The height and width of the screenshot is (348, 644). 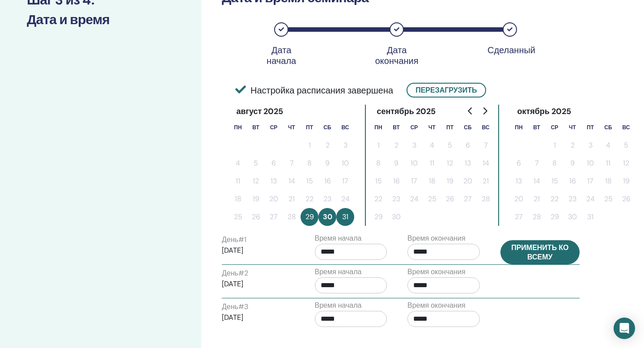 What do you see at coordinates (310, 163) in the screenshot?
I see `button: 8` at bounding box center [310, 163].